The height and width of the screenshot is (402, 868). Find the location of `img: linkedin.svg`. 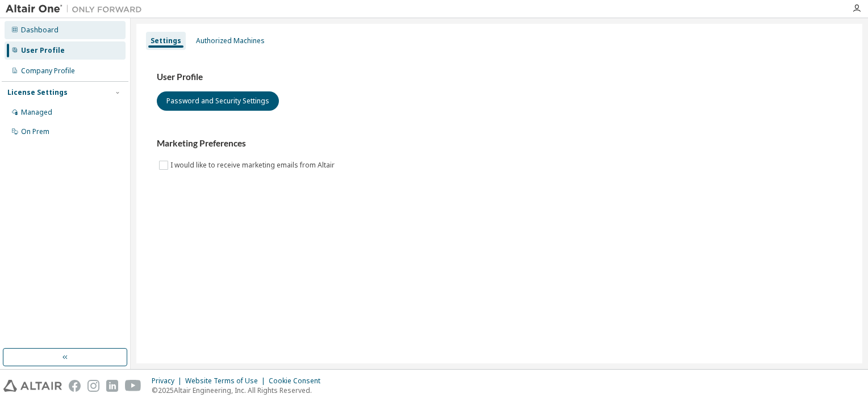

img: linkedin.svg is located at coordinates (112, 386).